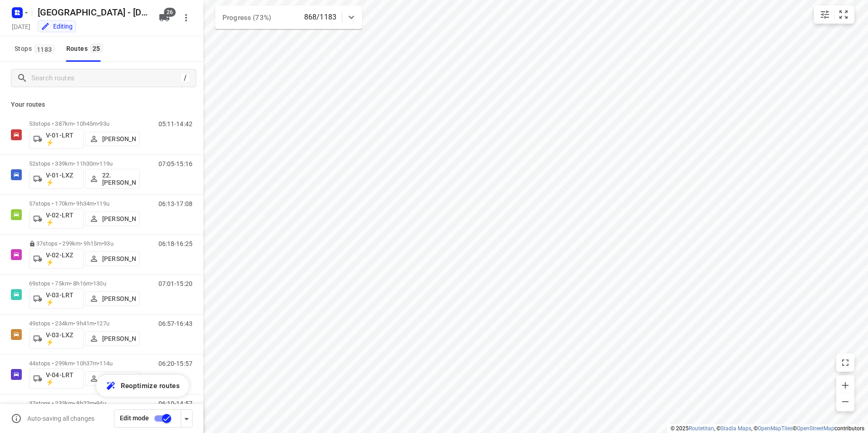 This screenshot has height=433, width=868. What do you see at coordinates (84, 163) in the screenshot?
I see `p: 52 stops • 339km • 11h30m` at bounding box center [84, 163].